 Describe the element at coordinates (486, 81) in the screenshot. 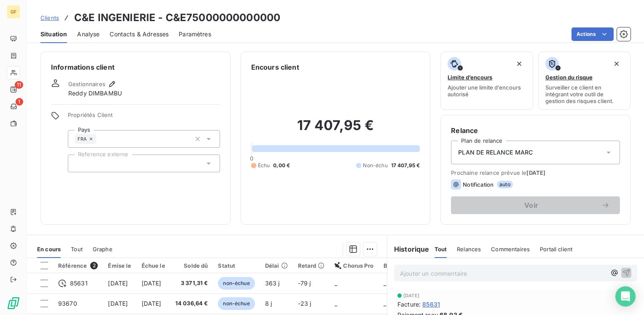

I see `button: Limite d’encoursAjouter une limite d’encours autorisé` at that location.